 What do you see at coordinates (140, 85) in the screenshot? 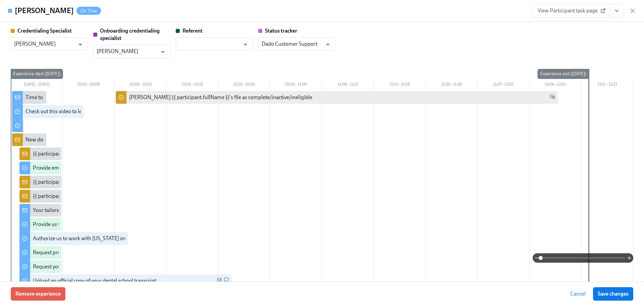
I see `div: 10/09 – 10/15` at bounding box center [140, 85].